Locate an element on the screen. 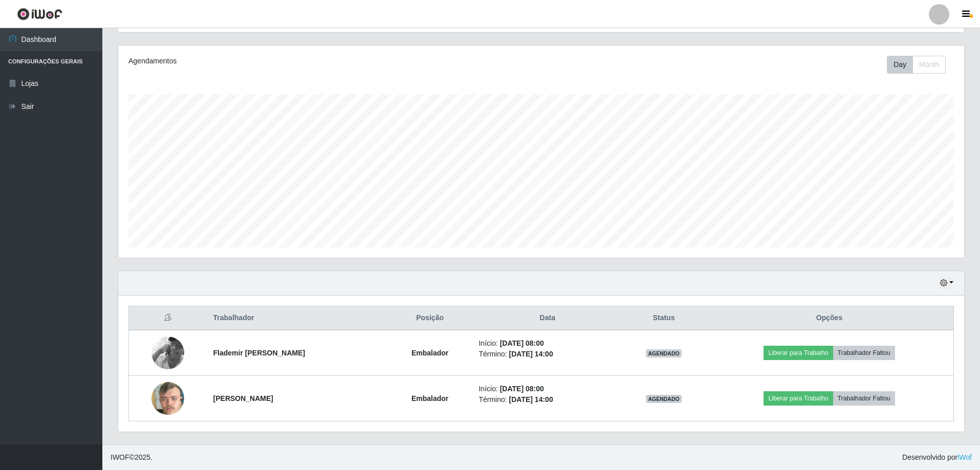  th: Data is located at coordinates (547, 319).